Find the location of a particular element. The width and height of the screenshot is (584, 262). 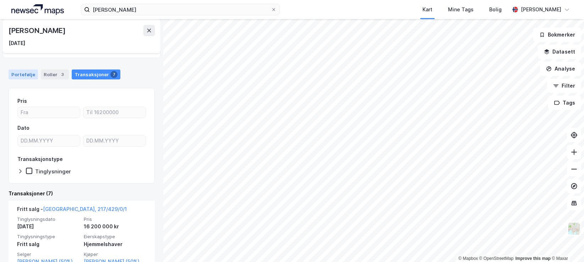

button: Analyse is located at coordinates (560, 69).